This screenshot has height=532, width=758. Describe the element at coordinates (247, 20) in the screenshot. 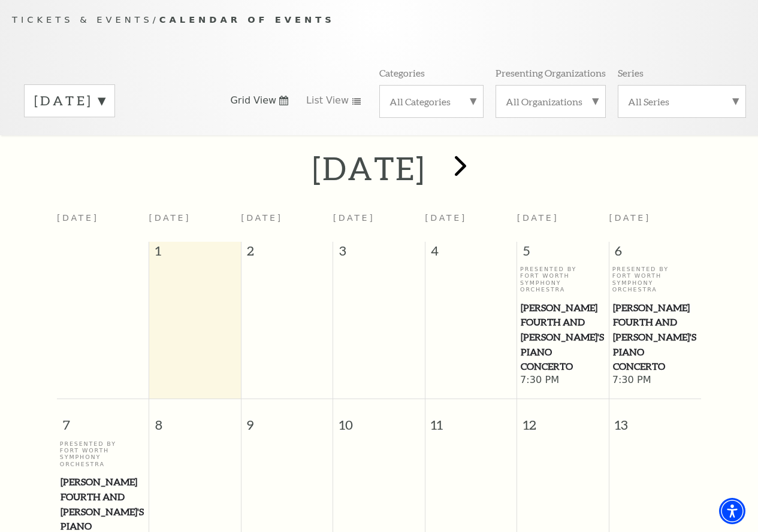

I see `span: Calendar of Events` at that location.